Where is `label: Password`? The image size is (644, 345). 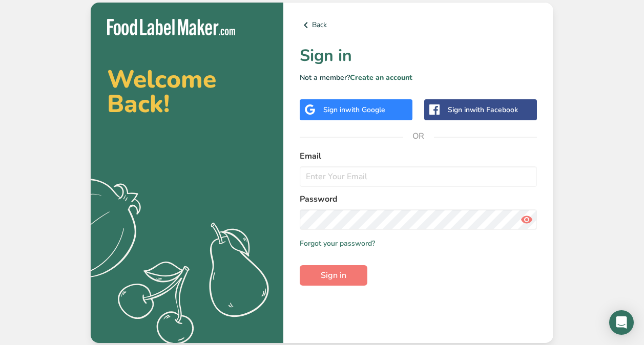
label: Password is located at coordinates (418, 199).